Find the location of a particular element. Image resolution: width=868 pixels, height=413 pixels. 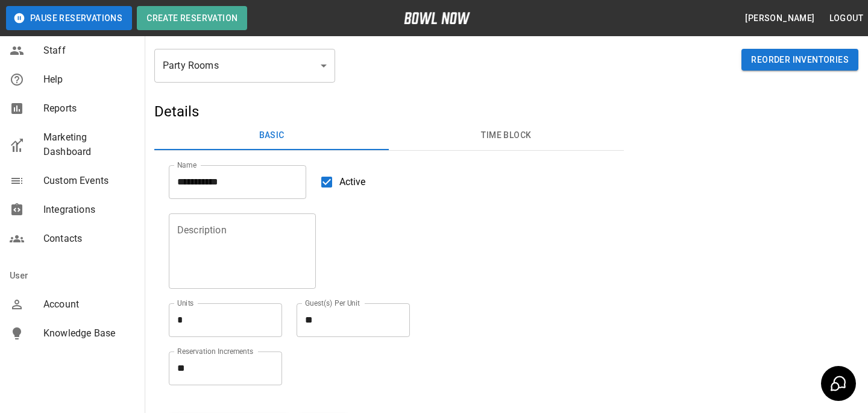

button: Pause Reservations is located at coordinates (69, 18).